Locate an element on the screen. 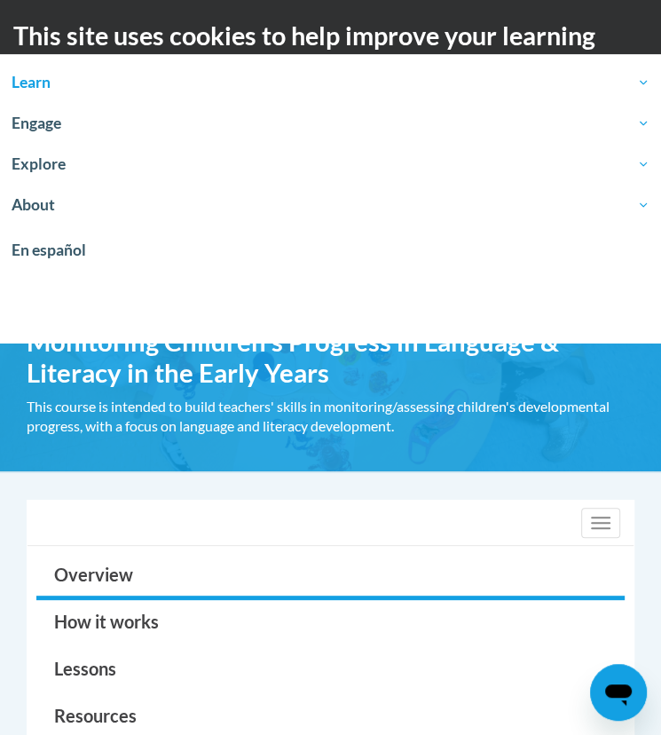 The width and height of the screenshot is (661, 735). a: Overview is located at coordinates (330, 576).